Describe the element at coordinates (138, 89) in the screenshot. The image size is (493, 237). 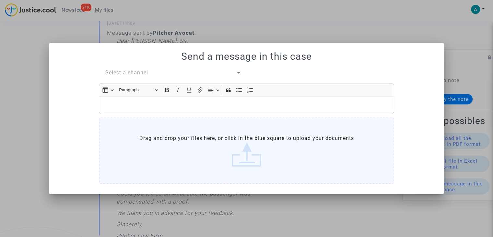
I see `button: Paragraph` at that location.